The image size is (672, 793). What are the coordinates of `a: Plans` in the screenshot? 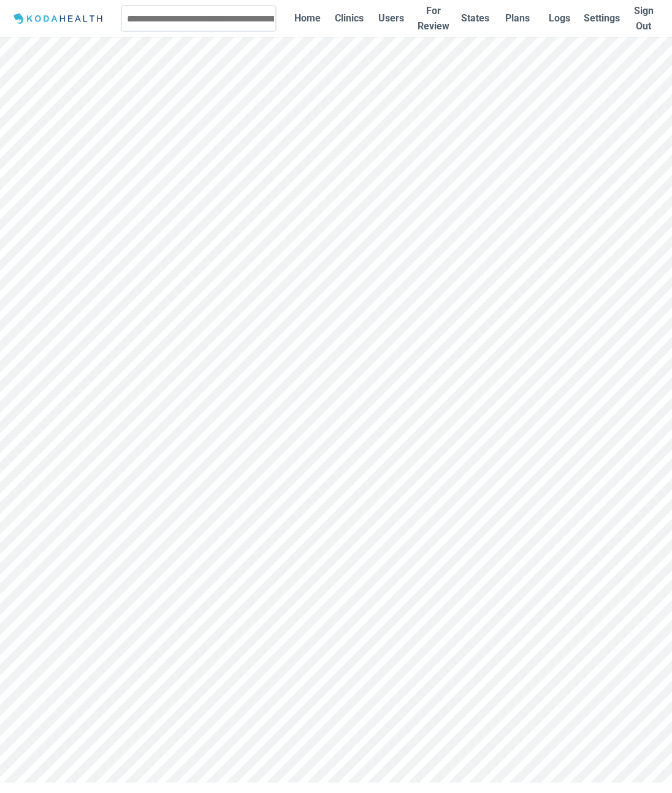 It's located at (518, 17).